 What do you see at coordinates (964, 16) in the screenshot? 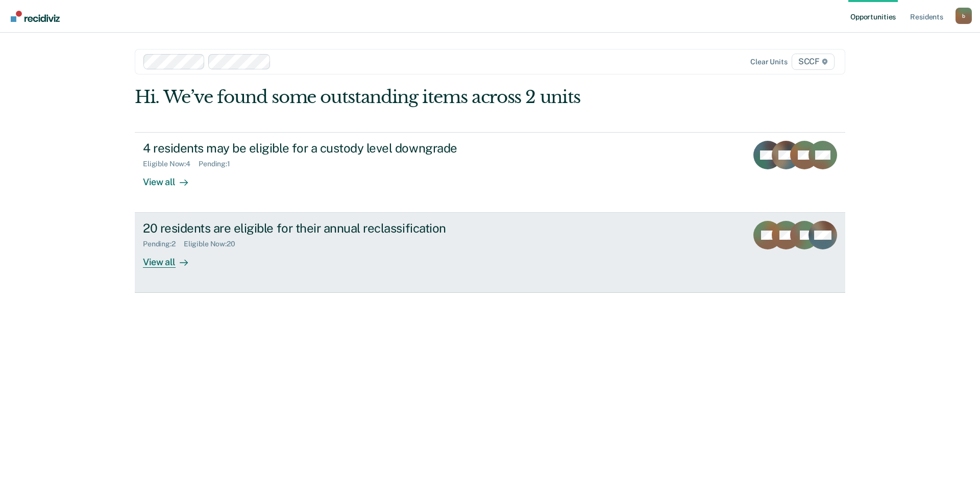
I see `button: Profile dropdown button` at bounding box center [964, 16].